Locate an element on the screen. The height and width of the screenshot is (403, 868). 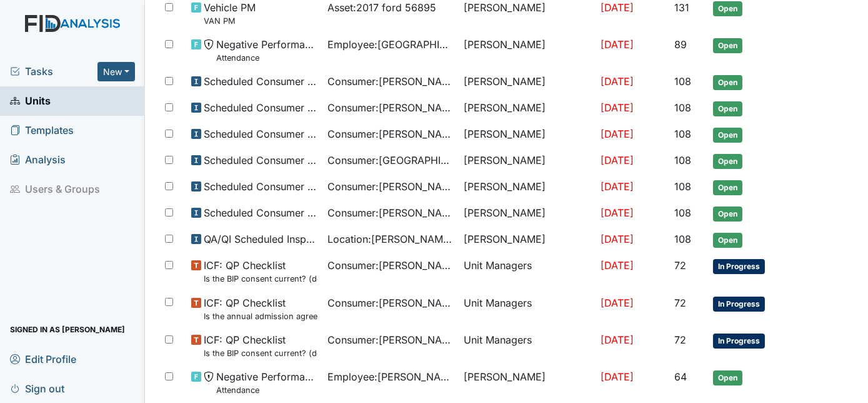
small: VAN PM is located at coordinates (229, 20).